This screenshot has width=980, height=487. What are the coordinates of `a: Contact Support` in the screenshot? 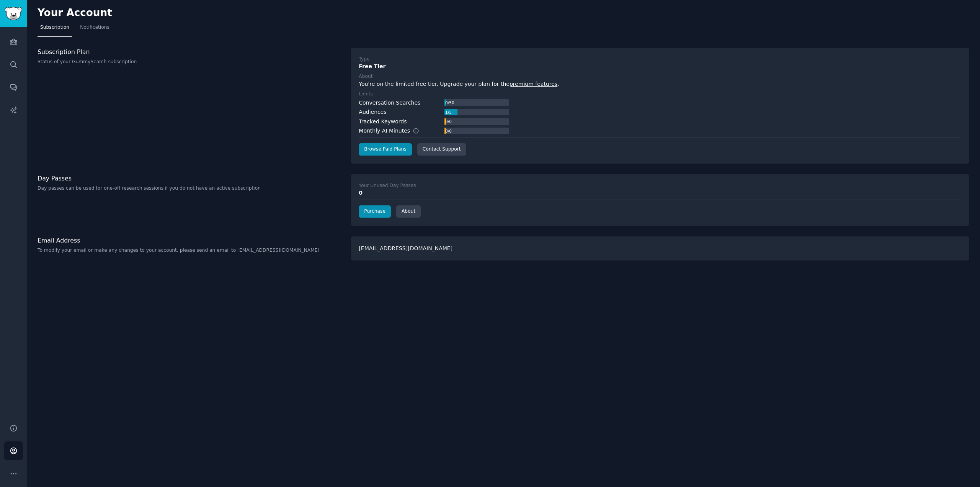 It's located at (441, 150).